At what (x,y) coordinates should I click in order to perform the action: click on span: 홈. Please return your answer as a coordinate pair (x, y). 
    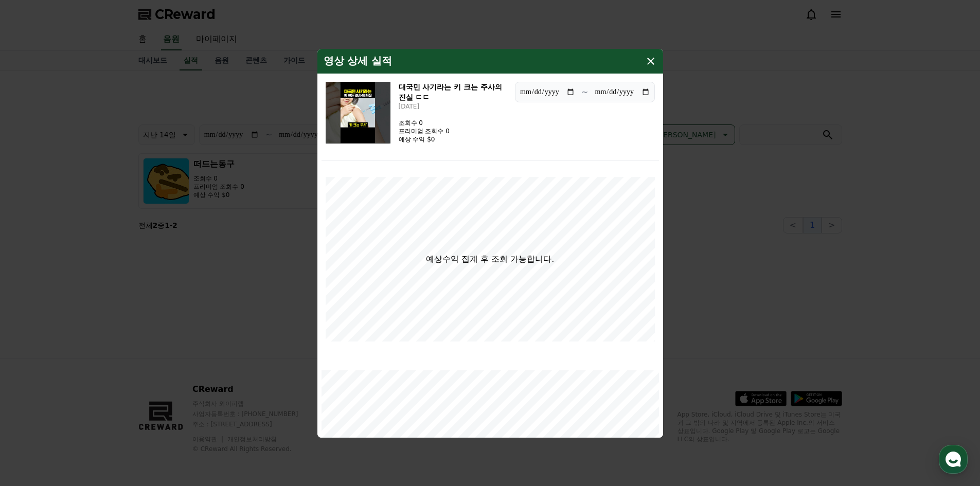
    Looking at the image, I should click on (35, 346).